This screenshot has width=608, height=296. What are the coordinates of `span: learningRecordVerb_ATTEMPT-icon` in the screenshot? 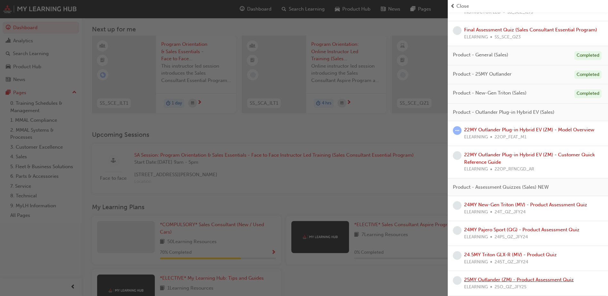 It's located at (457, 130).